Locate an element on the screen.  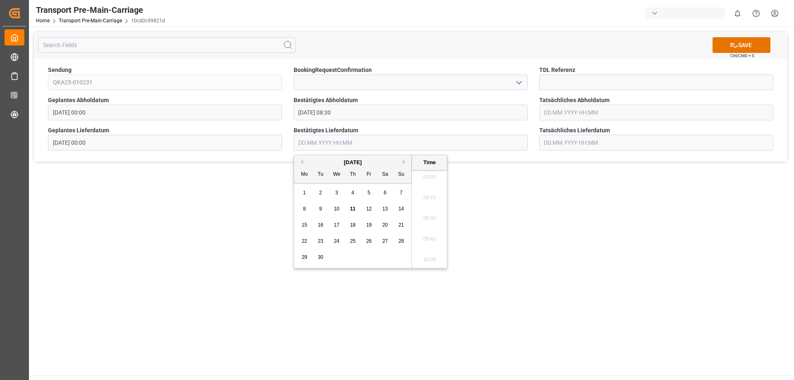
span: 30 is located at coordinates (320, 257).